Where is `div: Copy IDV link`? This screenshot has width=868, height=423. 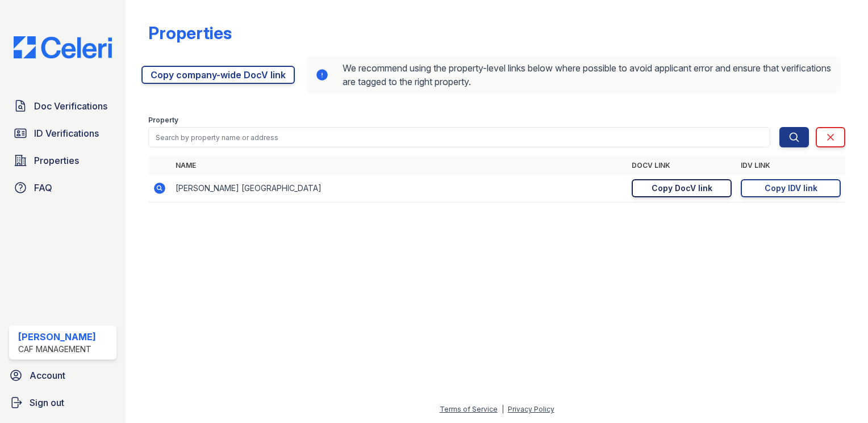
div: Copy IDV link is located at coordinates (790, 189).